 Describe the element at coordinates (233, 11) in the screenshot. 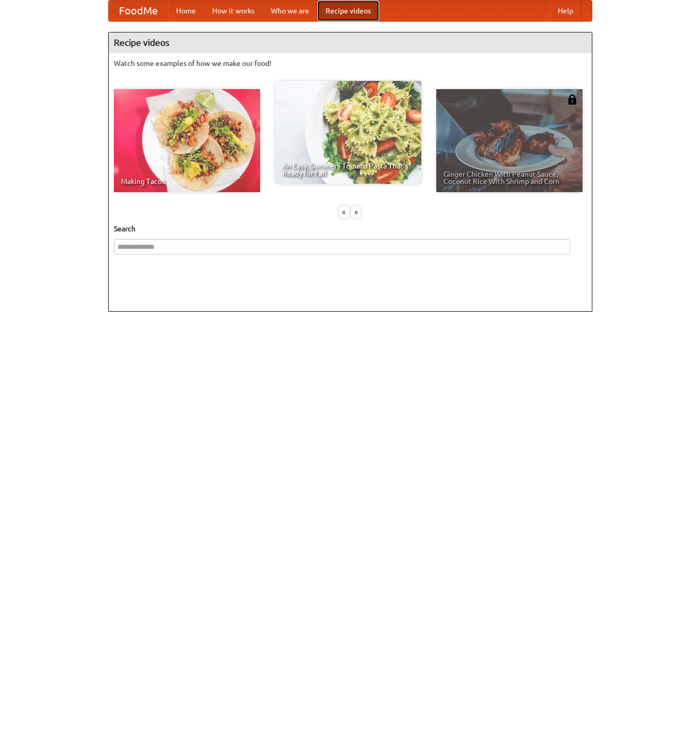

I see `a: How it works` at that location.